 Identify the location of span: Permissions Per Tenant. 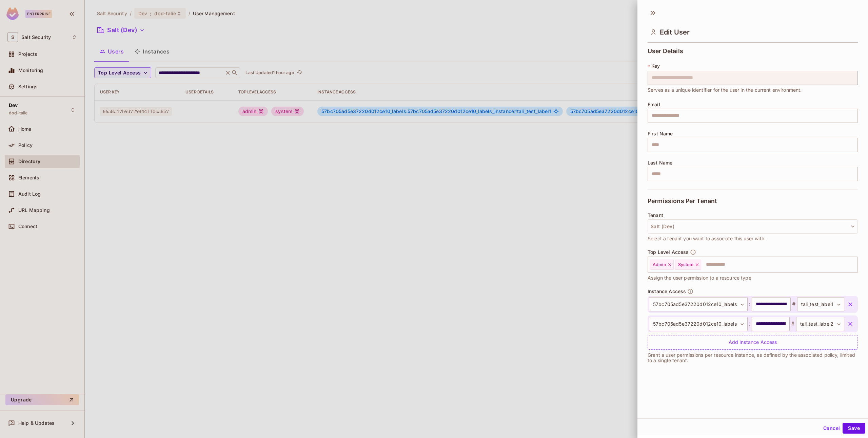
(682, 201).